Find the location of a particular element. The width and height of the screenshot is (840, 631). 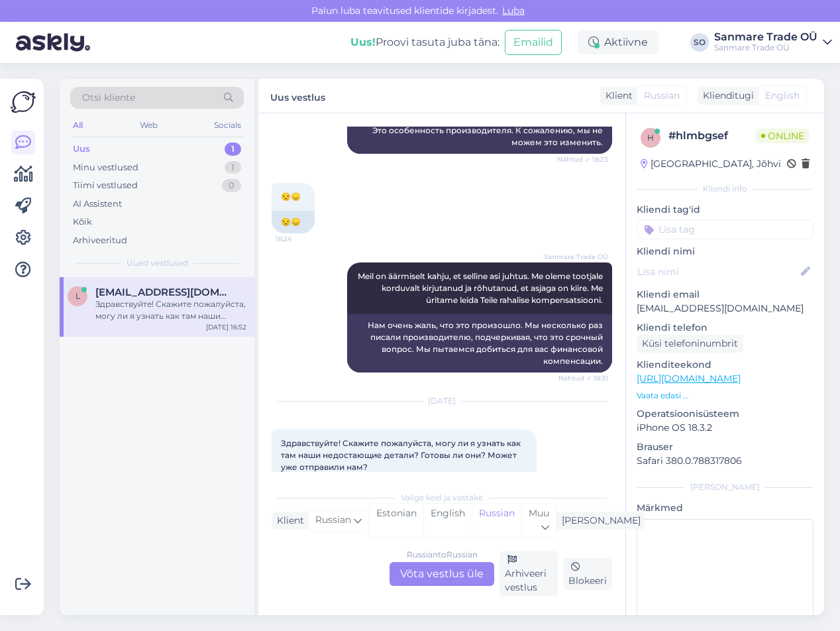

span: Otsi kliente is located at coordinates (108, 97).